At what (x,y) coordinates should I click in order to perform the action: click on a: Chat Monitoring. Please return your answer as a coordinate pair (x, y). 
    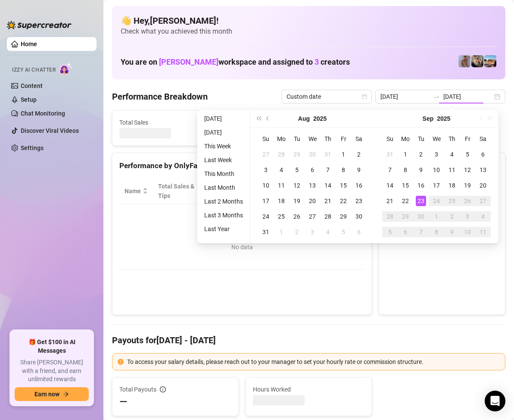
    Looking at the image, I should click on (43, 113).